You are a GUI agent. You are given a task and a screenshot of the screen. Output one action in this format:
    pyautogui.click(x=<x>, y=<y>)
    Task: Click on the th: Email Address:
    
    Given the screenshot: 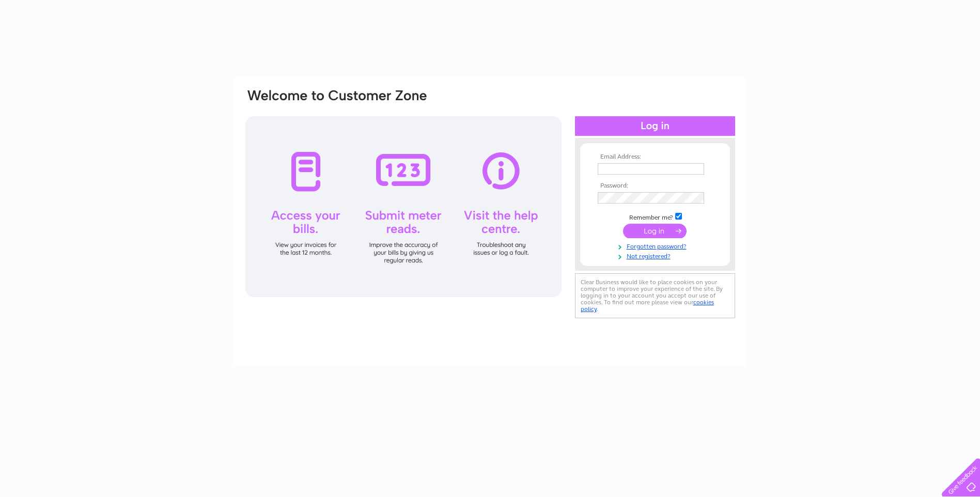 What is the action you would take?
    pyautogui.click(x=655, y=157)
    